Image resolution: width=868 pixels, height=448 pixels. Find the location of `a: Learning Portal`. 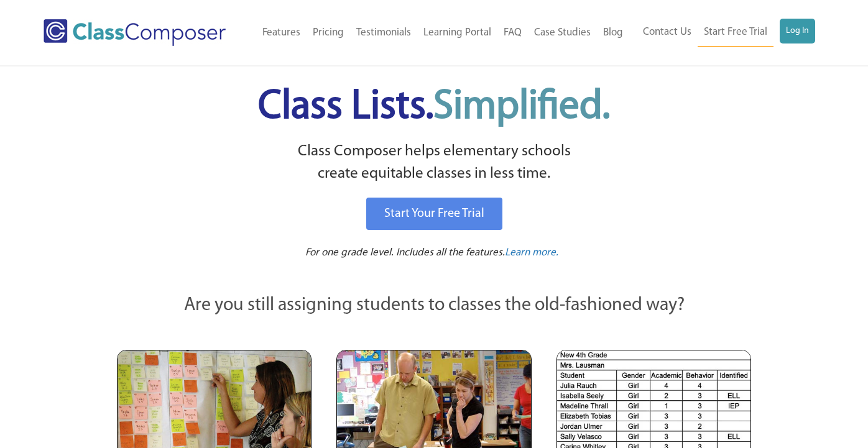

a: Learning Portal is located at coordinates (457, 33).